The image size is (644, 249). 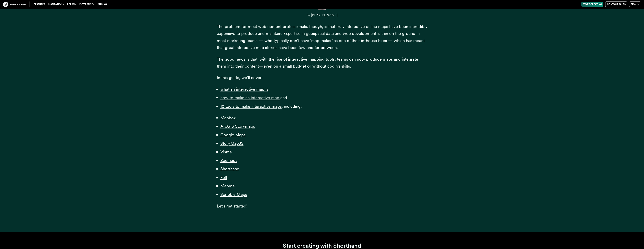 What do you see at coordinates (240, 78) in the screenshot?
I see `span: In this guide, we’ll cover:` at bounding box center [240, 78].